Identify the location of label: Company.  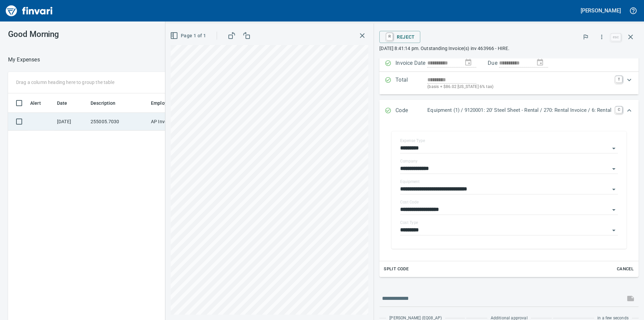
(409, 162).